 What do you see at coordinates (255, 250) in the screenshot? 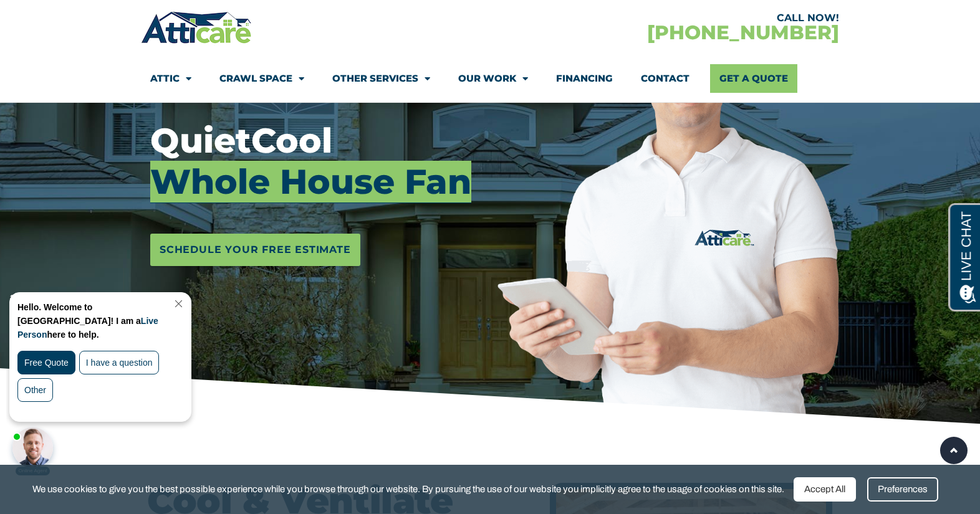
I see `span: Schedule Your Free Estimate` at bounding box center [255, 250].